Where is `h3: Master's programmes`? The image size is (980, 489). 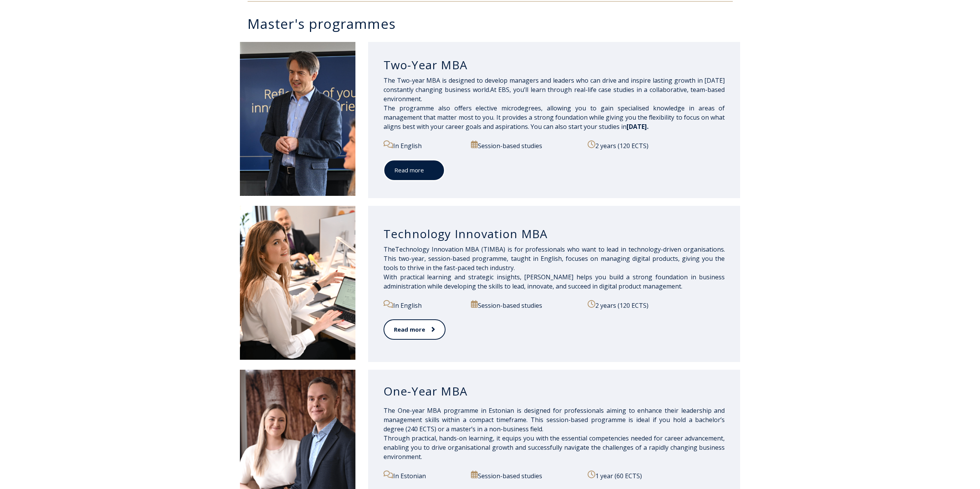 h3: Master's programmes is located at coordinates (494, 24).